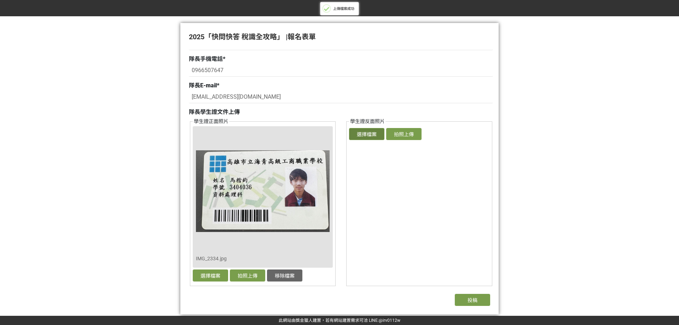 This screenshot has width=679, height=325. Describe the element at coordinates (339, 320) in the screenshot. I see `span: 可洽 LINE:` at that location.